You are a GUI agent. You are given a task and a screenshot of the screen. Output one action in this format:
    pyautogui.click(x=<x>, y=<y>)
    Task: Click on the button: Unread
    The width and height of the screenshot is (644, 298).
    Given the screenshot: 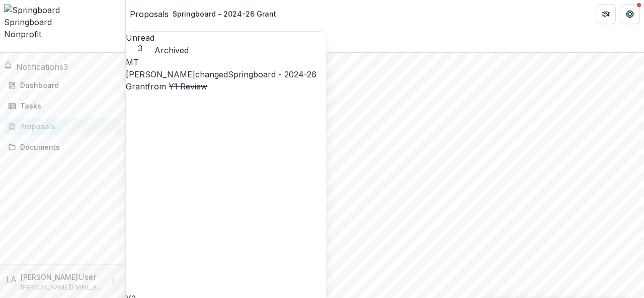 What is the action you would take?
    pyautogui.click(x=140, y=42)
    